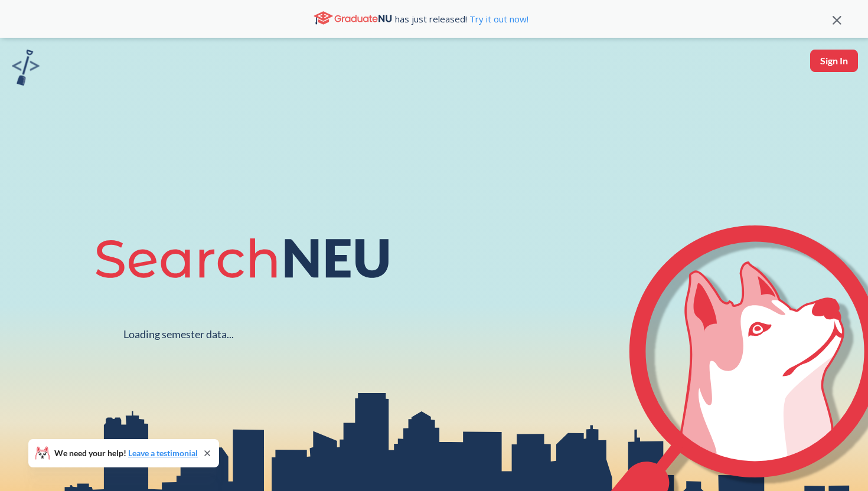 The width and height of the screenshot is (868, 491). Describe the element at coordinates (179, 334) in the screenshot. I see `div: Loading semester data...` at that location.